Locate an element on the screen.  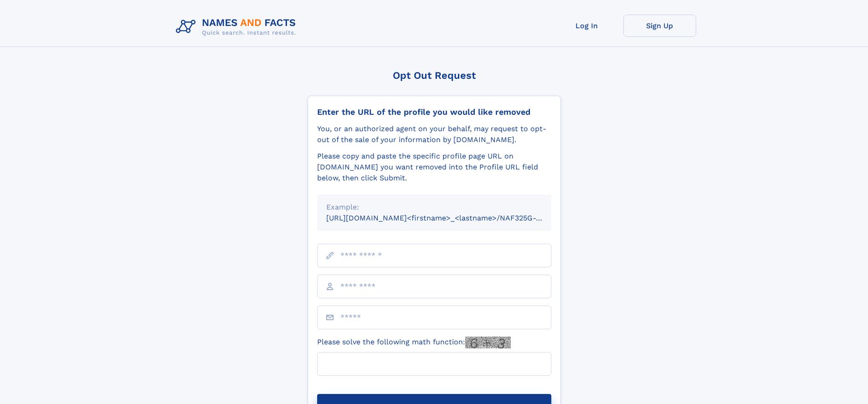
div: Example: is located at coordinates (434, 208).